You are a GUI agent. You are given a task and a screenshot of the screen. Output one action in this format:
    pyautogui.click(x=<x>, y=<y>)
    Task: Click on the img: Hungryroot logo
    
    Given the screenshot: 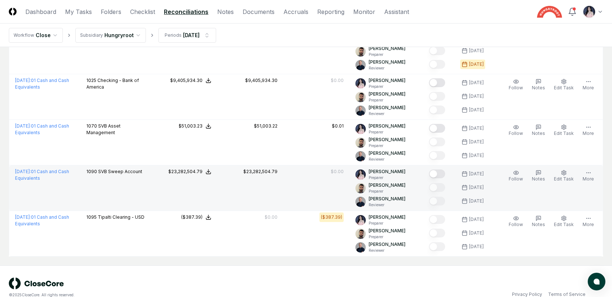 What is the action you would take?
    pyautogui.click(x=550, y=12)
    